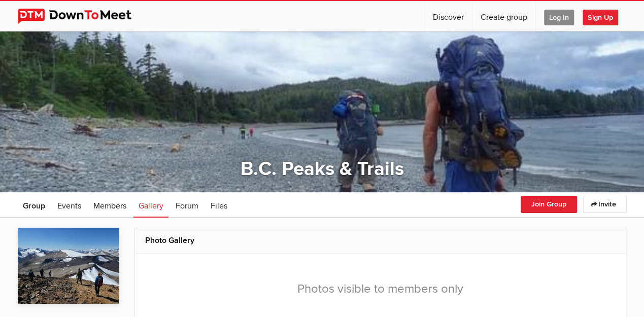  Describe the element at coordinates (549, 205) in the screenshot. I see `button: Join Group` at that location.